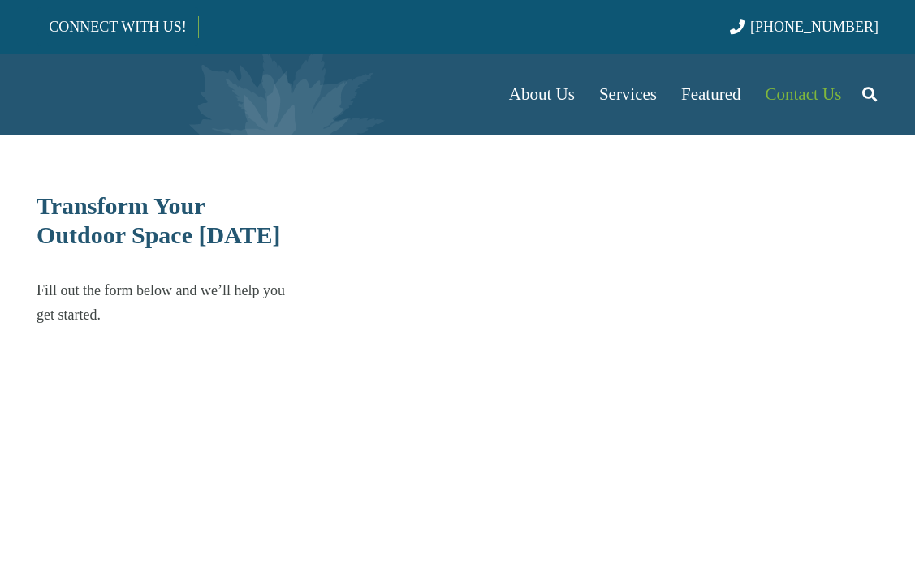 The width and height of the screenshot is (915, 588). What do you see at coordinates (628, 94) in the screenshot?
I see `span: Services` at bounding box center [628, 94].